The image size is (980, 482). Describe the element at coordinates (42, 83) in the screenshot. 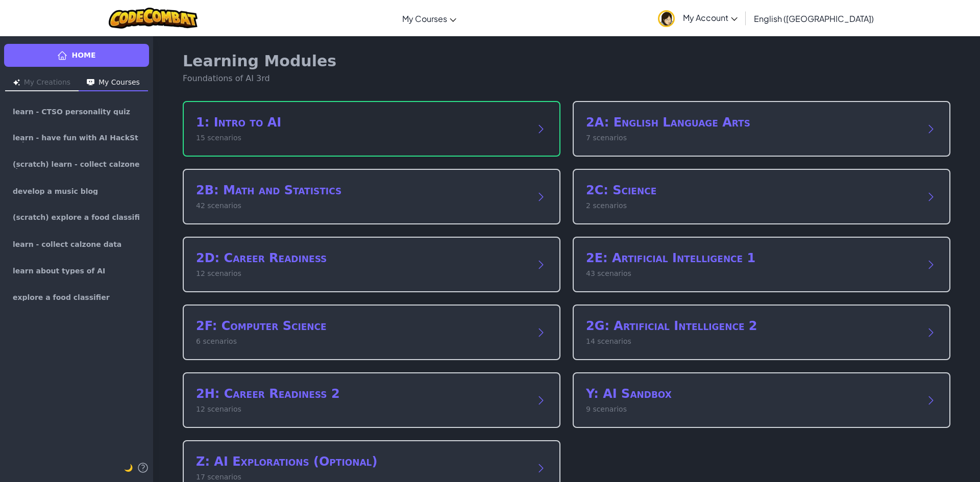

I see `button: My Creations` at that location.